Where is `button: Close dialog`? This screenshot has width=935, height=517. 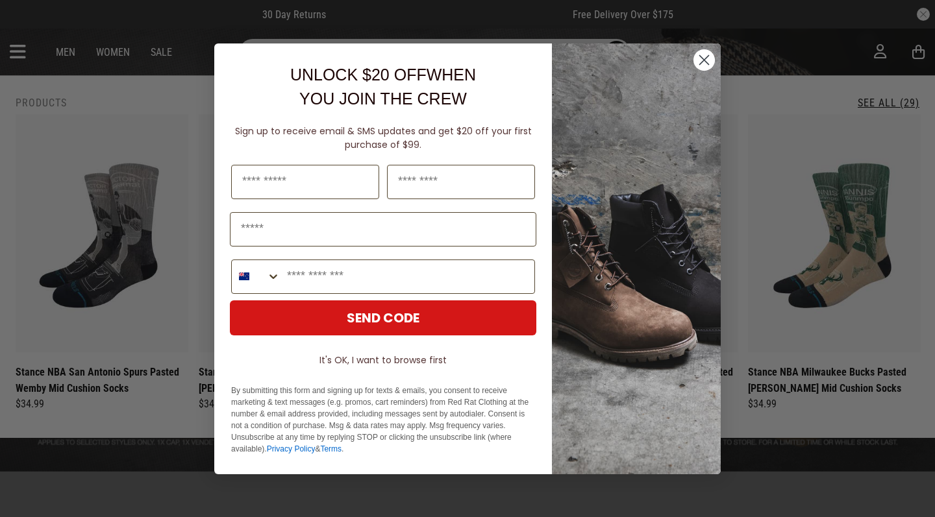 button: Close dialog is located at coordinates (704, 60).